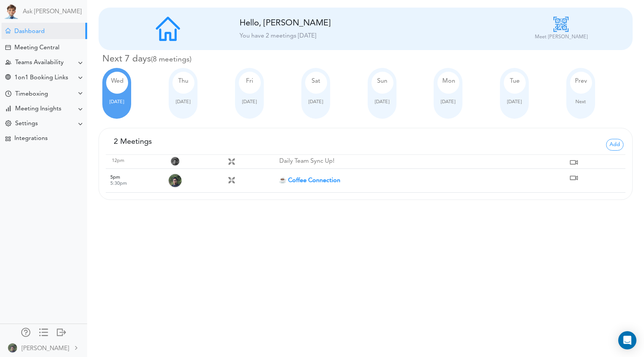 Image resolution: width=644 pixels, height=357 pixels. What do you see at coordinates (119, 183) in the screenshot?
I see `small: 5:30pm` at bounding box center [119, 183].